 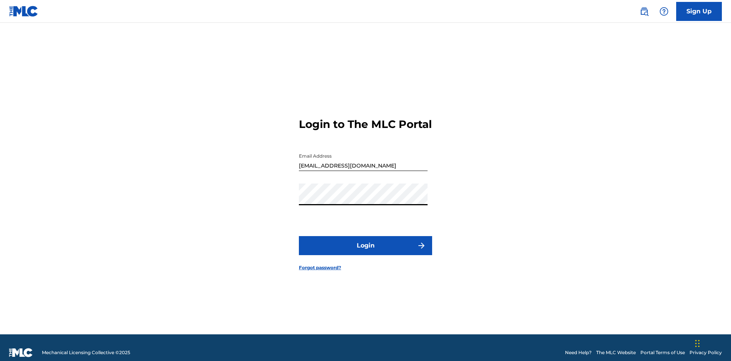 I want to click on a: Public Search, so click(x=645, y=11).